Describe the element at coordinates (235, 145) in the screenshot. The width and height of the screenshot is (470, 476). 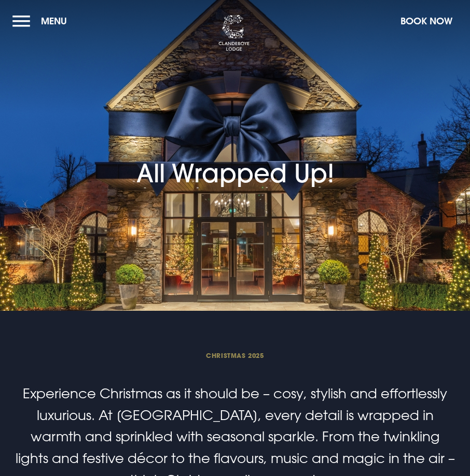
I see `h1: All Wrapped Up!` at that location.